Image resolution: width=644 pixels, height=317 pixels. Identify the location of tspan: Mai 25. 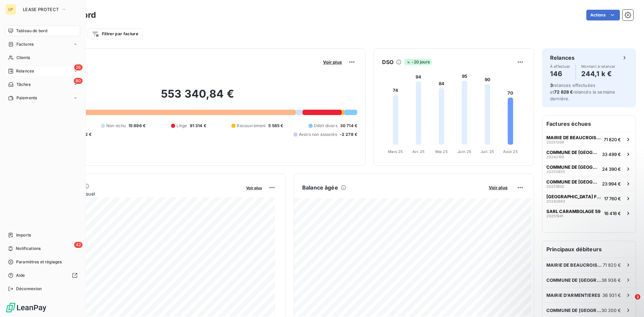
(441, 152).